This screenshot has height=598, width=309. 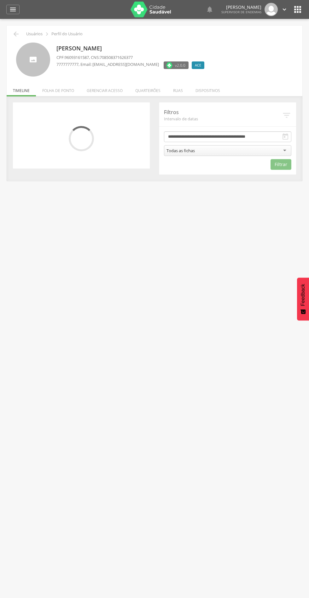 I want to click on span: v2.0.0, so click(x=180, y=65).